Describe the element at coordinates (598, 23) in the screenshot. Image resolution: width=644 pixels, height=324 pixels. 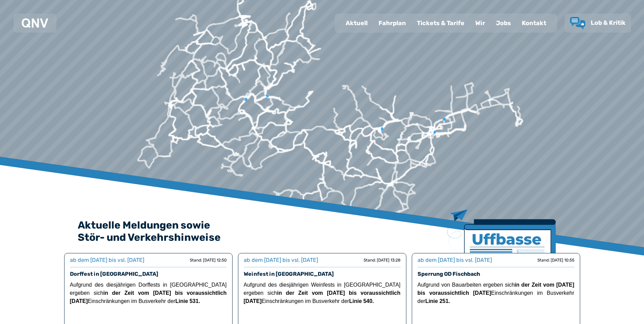
I see `a: Lob & Kritik` at that location.